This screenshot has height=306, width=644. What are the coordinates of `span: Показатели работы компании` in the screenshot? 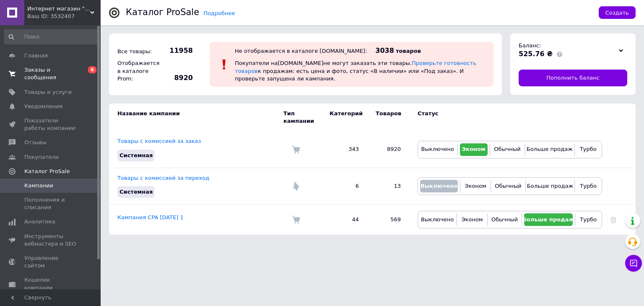 It's located at (51, 125).